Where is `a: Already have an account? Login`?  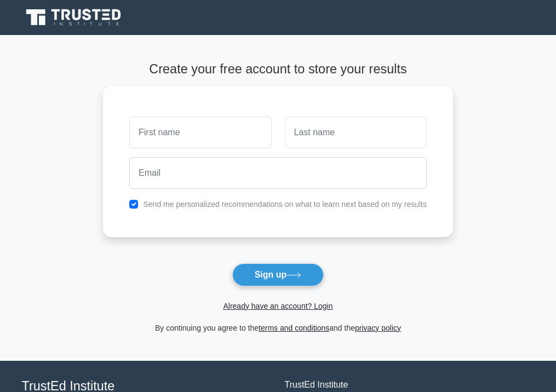
a: Already have an account? Login is located at coordinates (278, 306).